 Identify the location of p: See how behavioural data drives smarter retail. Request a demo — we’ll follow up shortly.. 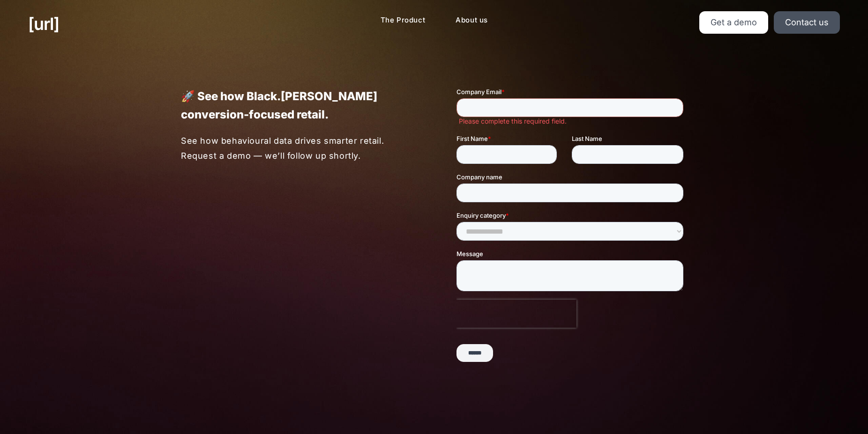
(296, 148).